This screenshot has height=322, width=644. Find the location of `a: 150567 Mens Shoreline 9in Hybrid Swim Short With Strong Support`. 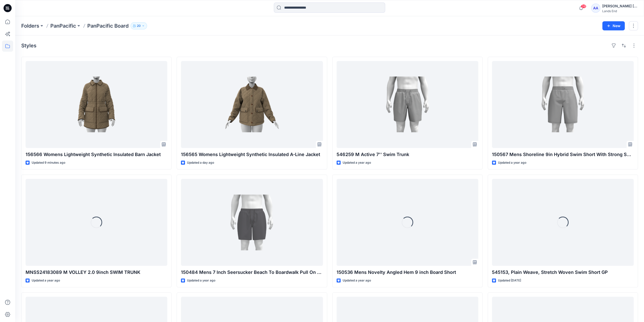

a: 150567 Mens Shoreline 9in Hybrid Swim Short With Strong Support is located at coordinates (563, 104).